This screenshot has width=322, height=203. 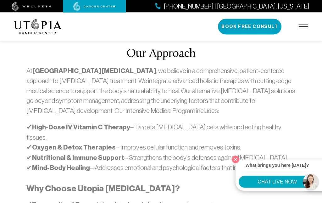 I want to click on button: CHAT LIVE NOW, so click(x=277, y=182).